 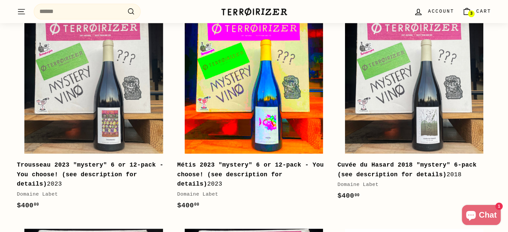 What do you see at coordinates (250, 175) in the screenshot?
I see `b: Métis 2023 "mystery" 6 or 12-pack - You choose! (see description for details)` at bounding box center [250, 175].